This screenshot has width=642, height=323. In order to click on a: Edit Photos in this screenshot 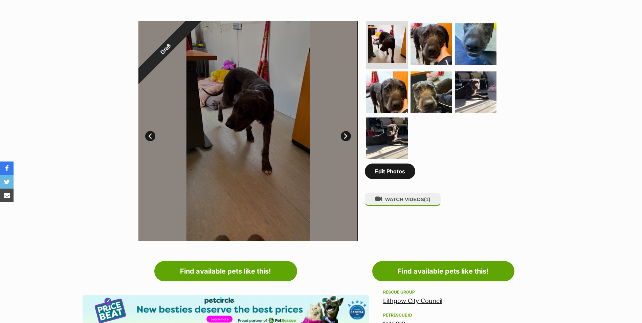, I will do `click(390, 171)`.